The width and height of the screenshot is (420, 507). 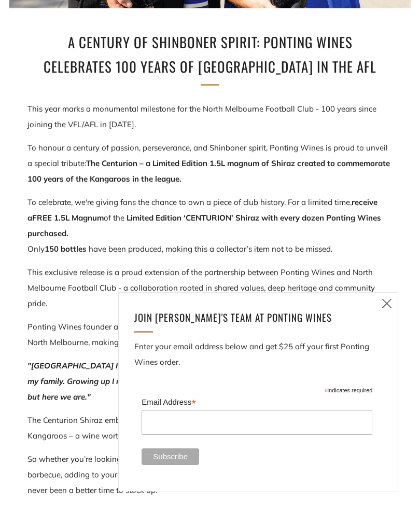 I want to click on span: of the, so click(x=114, y=218).